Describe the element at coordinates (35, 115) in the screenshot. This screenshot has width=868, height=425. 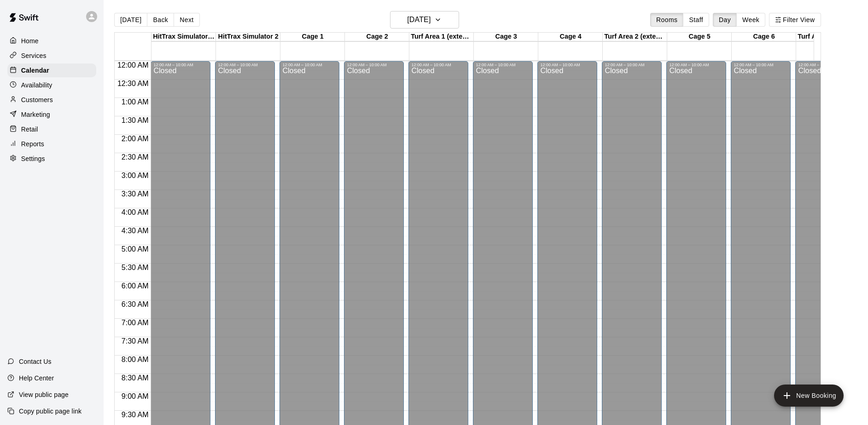
I see `p: Marketing` at that location.